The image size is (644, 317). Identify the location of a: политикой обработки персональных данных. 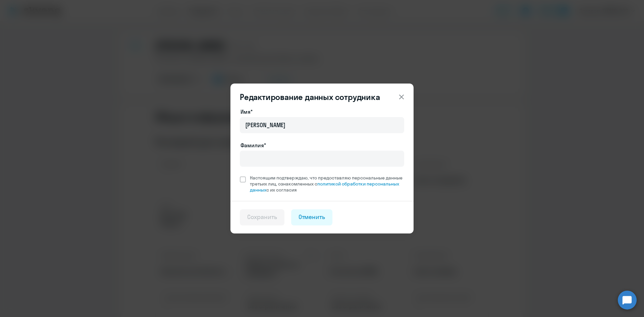
(324, 187).